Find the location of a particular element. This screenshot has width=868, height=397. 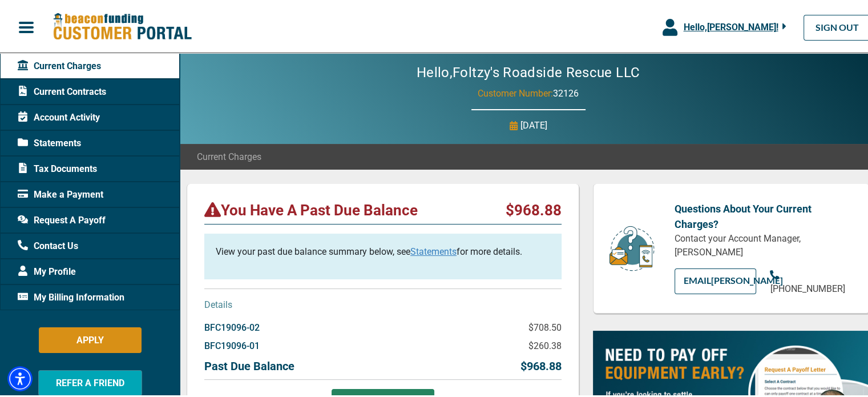

h2: Hello, Foltzy's Roadside Rescue LLC is located at coordinates (528, 71).